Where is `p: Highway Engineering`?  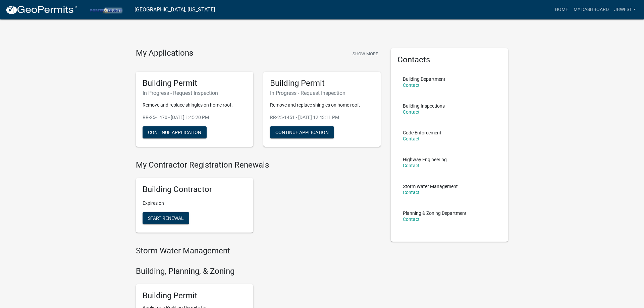 p: Highway Engineering is located at coordinates (425, 159).